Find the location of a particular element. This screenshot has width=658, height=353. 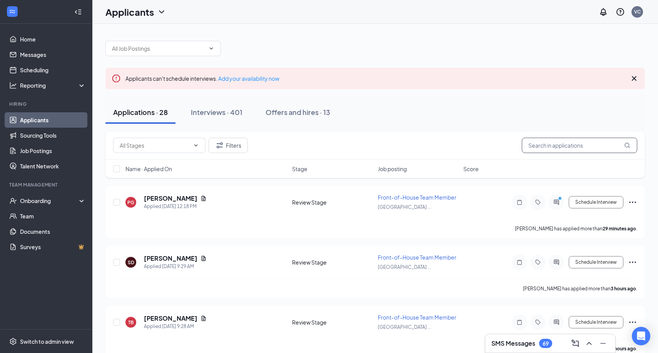

div: Hiring is located at coordinates (47, 104).